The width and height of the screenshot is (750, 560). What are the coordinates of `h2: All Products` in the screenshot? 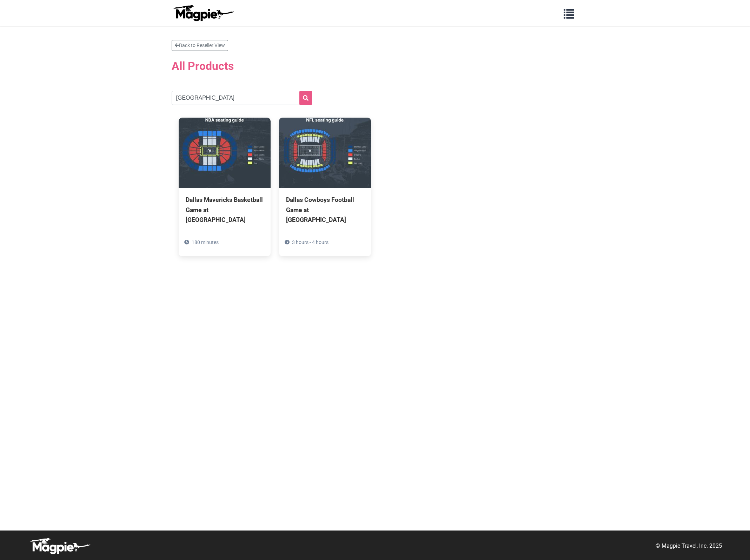 It's located at (375, 66).